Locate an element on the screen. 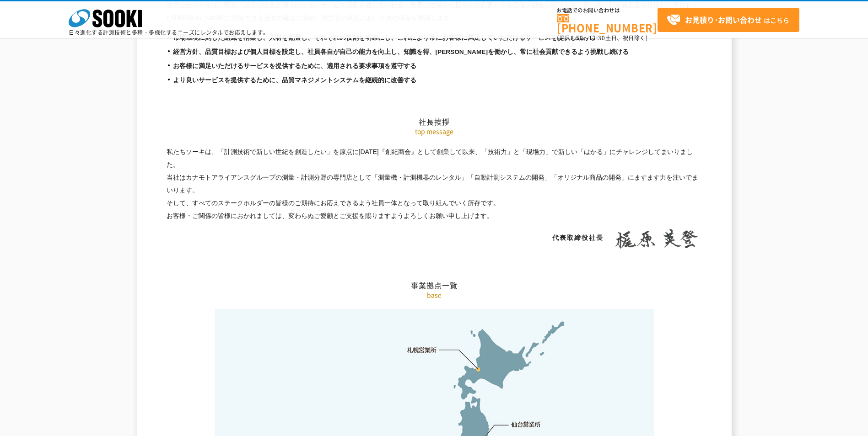 The image size is (868, 436). p: 日々進化する計測技術と多種・多様化するニーズにレンタルでお応えします。 is located at coordinates (169, 33).